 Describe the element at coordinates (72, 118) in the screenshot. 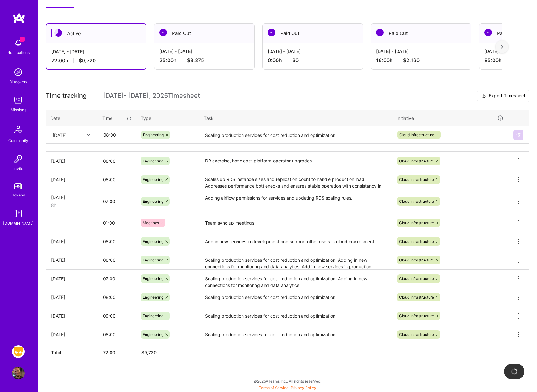

I see `th: Date` at that location.